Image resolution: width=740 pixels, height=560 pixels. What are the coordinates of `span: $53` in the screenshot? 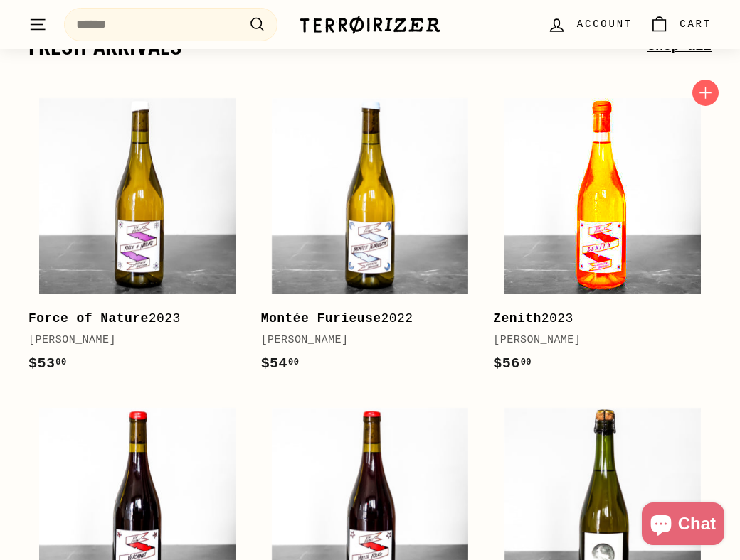 It's located at (48, 363).